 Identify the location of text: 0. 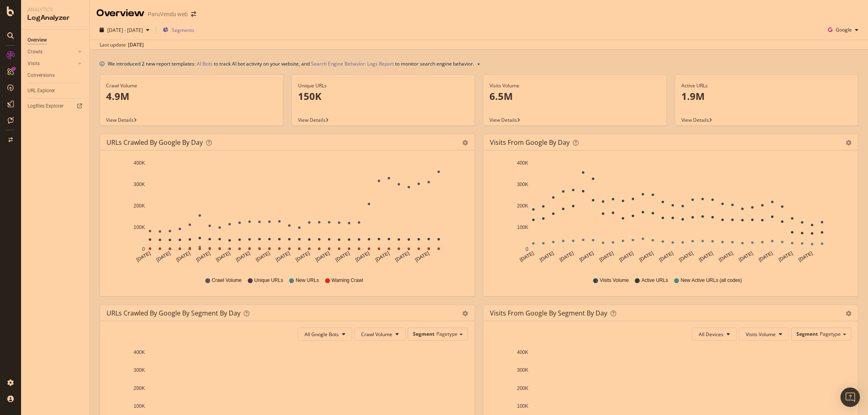
(527, 249).